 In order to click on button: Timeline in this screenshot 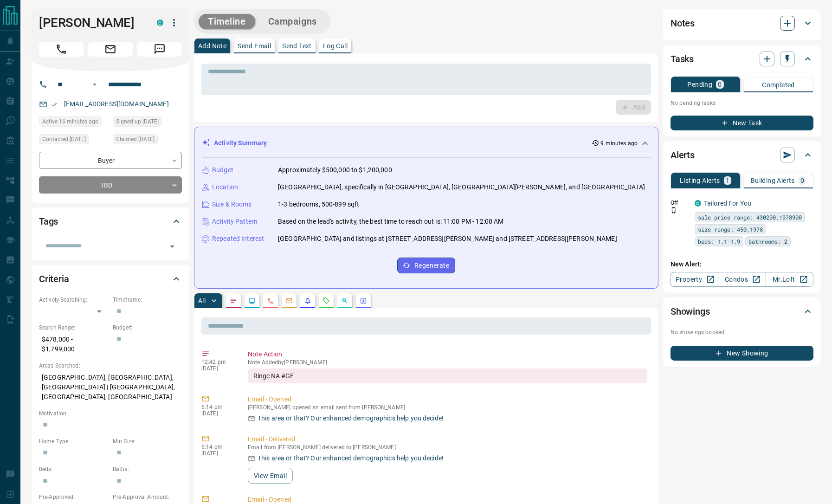, I will do `click(227, 21)`.